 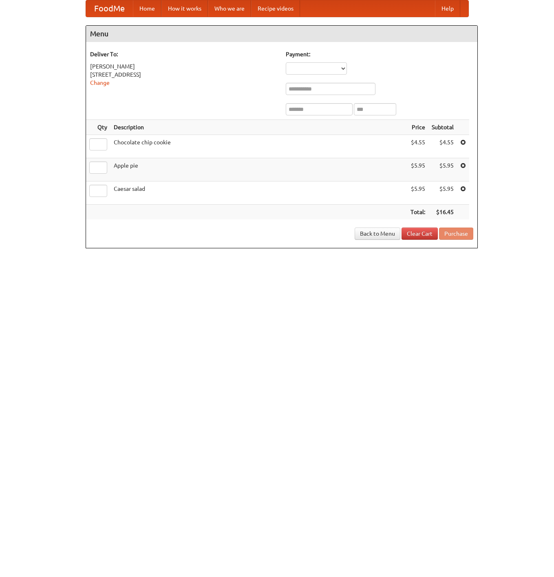 I want to click on th: $16.45, so click(x=443, y=212).